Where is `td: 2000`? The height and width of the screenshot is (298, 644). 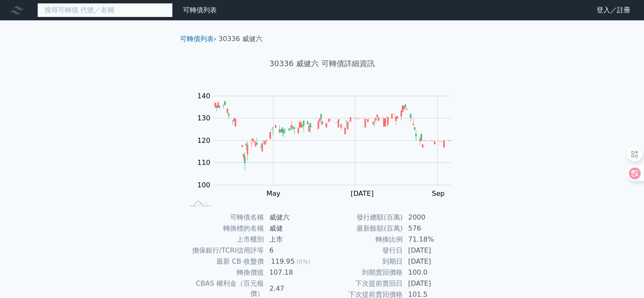 td: 2000 is located at coordinates (432, 218).